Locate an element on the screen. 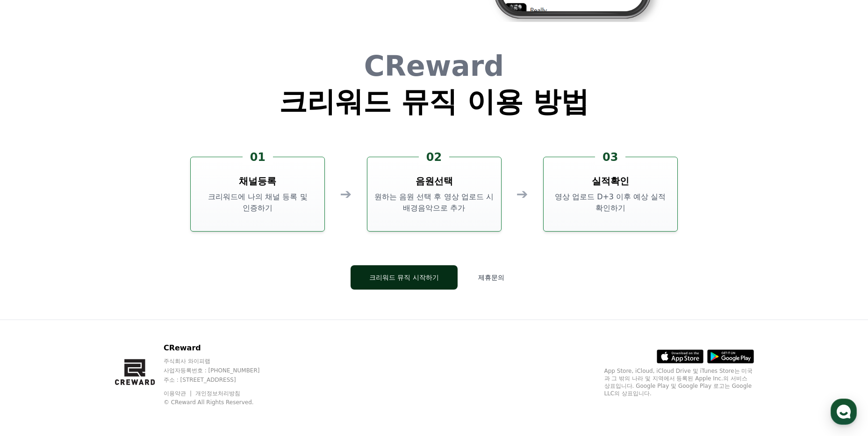 The height and width of the screenshot is (436, 868). p: 주식회사 와이피랩 is located at coordinates (221, 361).